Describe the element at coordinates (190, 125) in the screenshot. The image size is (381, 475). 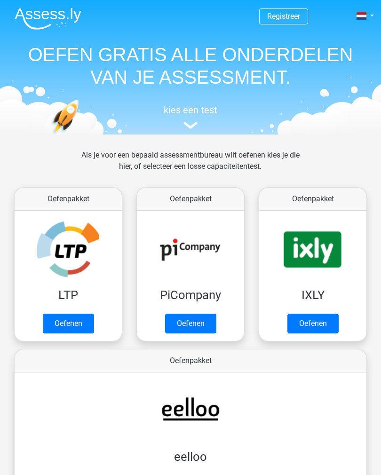
I see `img: assessment` at that location.